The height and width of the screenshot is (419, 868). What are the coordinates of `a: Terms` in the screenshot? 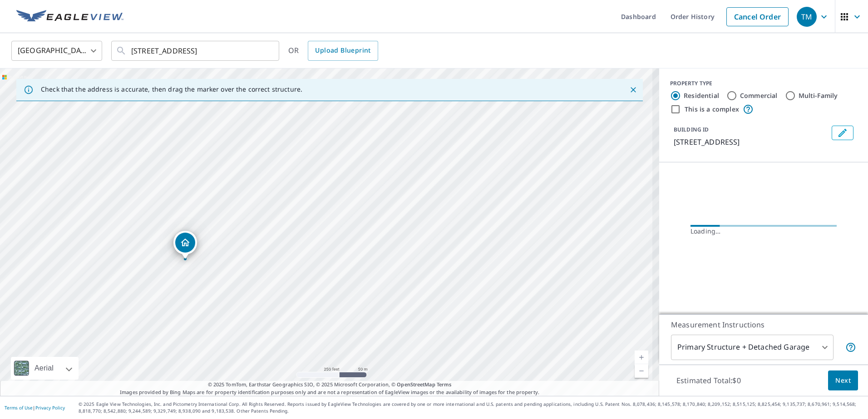 It's located at (444, 384).